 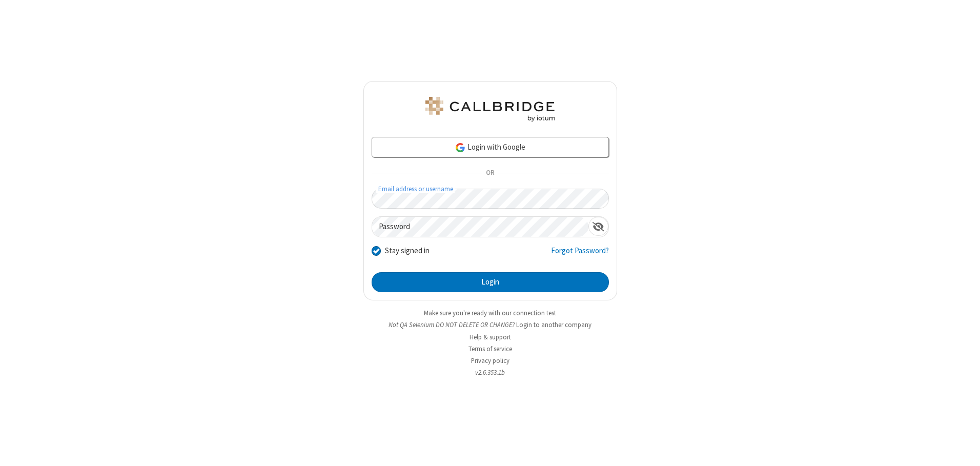 I want to click on button: Login to another company, so click(x=553, y=325).